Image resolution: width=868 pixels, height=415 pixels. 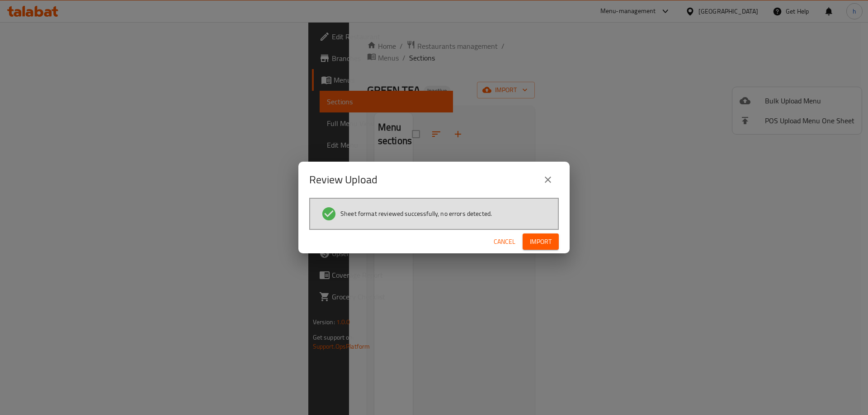 I want to click on button: Cancel, so click(x=504, y=241).